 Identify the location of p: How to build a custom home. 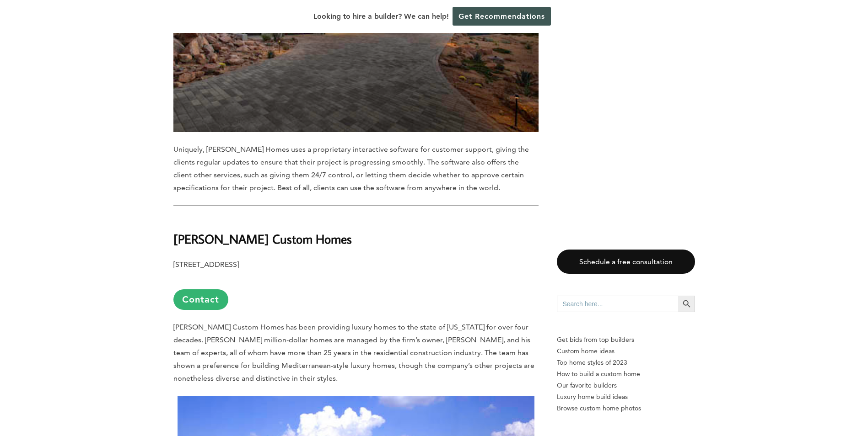
(626, 374).